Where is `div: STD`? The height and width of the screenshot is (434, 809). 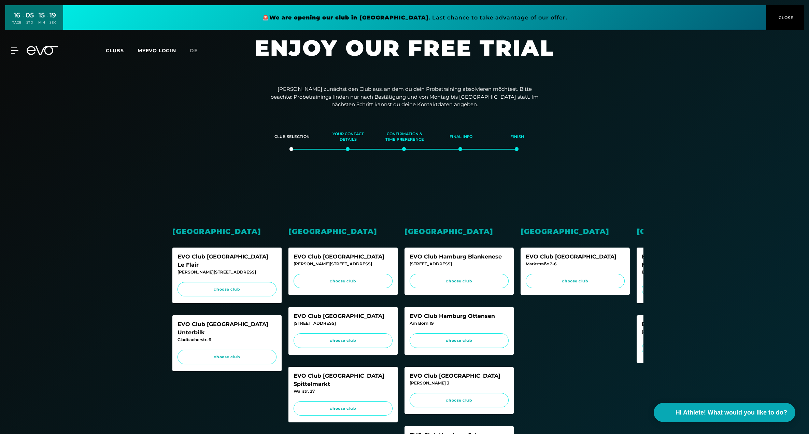
div: STD is located at coordinates (30, 23).